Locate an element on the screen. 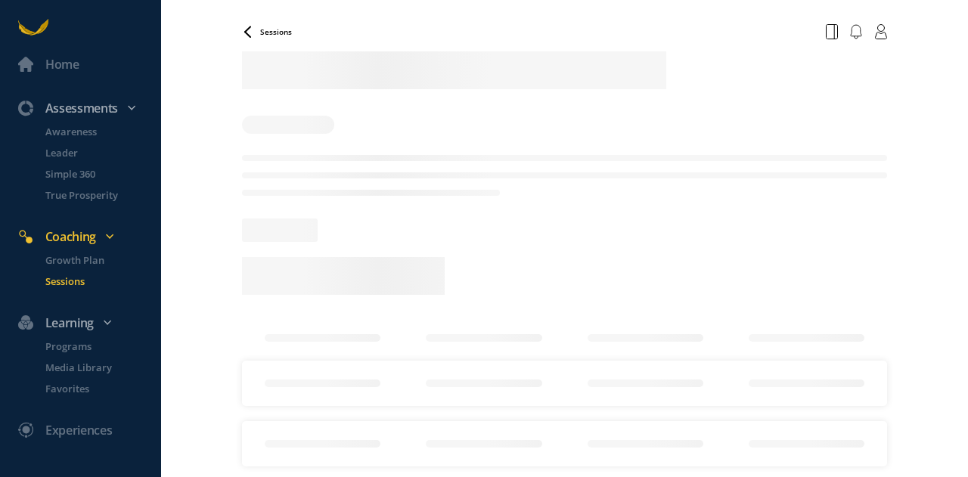  p: Favorites is located at coordinates (101, 389).